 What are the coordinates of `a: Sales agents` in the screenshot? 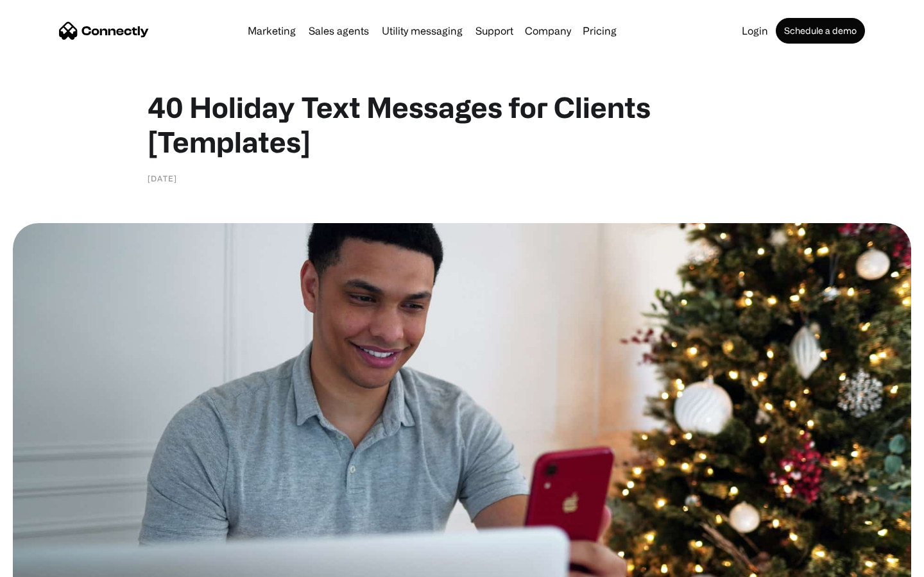 It's located at (339, 31).